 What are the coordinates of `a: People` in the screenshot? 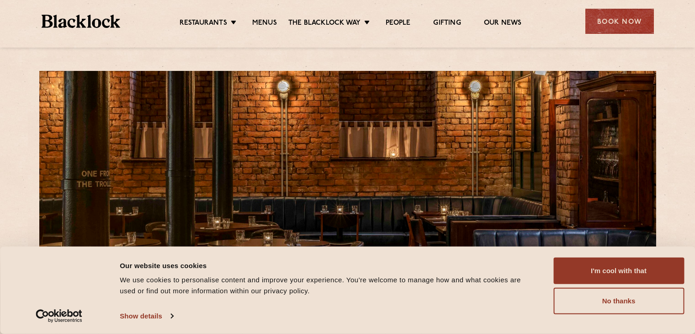 It's located at (398, 24).